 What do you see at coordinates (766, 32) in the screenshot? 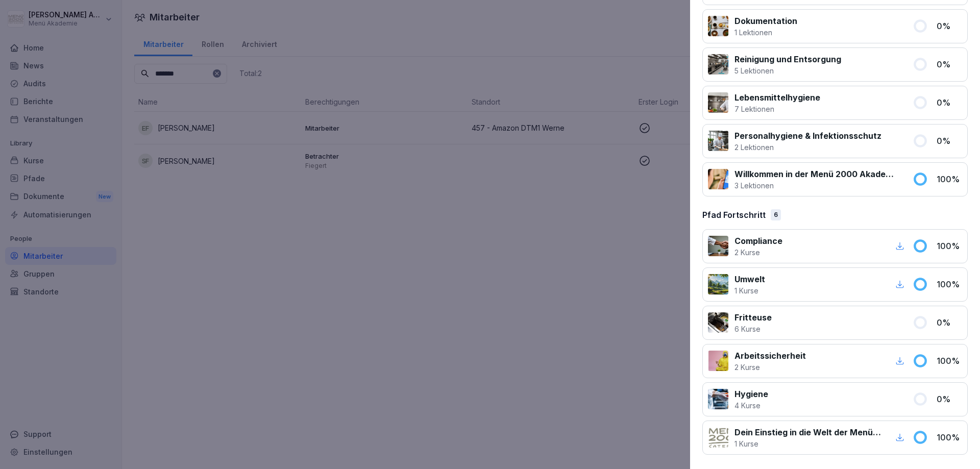
I see `p: 1 Lektionen` at bounding box center [766, 32].